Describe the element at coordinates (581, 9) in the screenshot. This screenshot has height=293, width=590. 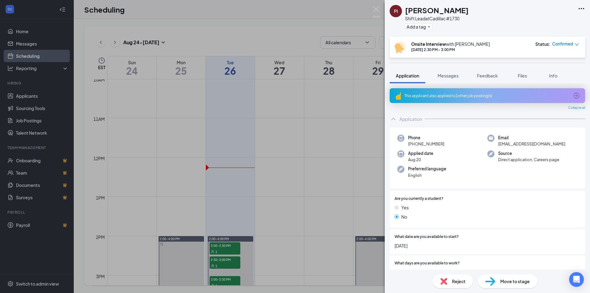
I see `svg: Ellipses` at that location.